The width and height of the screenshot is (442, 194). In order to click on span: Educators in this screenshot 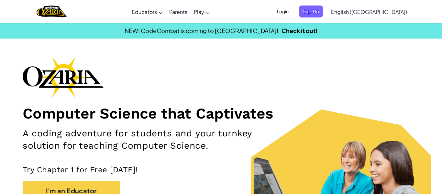, I will do `click(144, 12)`.